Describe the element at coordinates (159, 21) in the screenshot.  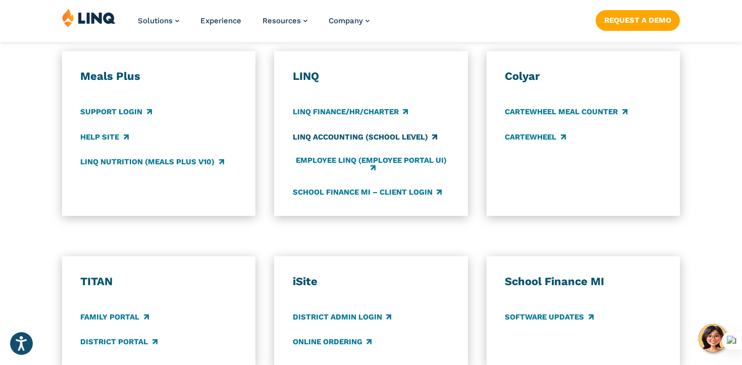
I see `a: Solutions` at that location.